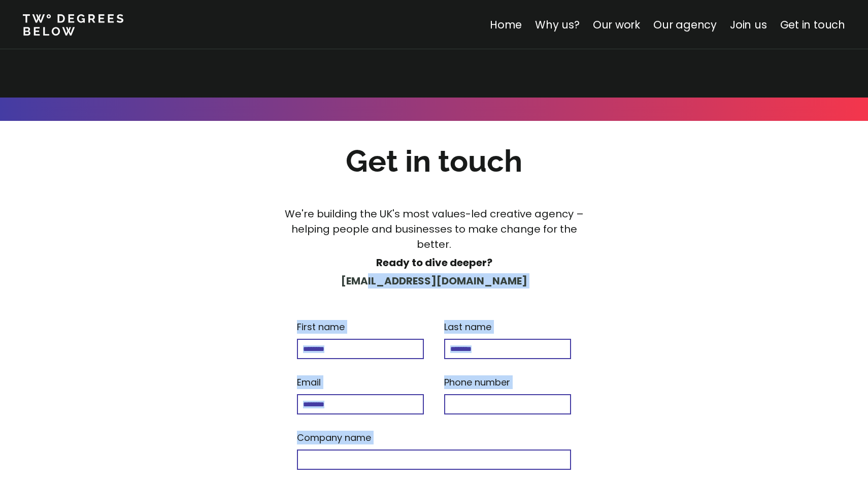 This screenshot has height=481, width=868. What do you see at coordinates (616, 24) in the screenshot?
I see `a: Our work` at bounding box center [616, 24].